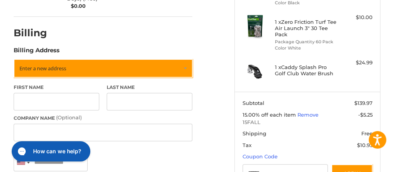 This screenshot has height=172, width=394. Describe the element at coordinates (308, 115) in the screenshot. I see `a: Remove` at that location.